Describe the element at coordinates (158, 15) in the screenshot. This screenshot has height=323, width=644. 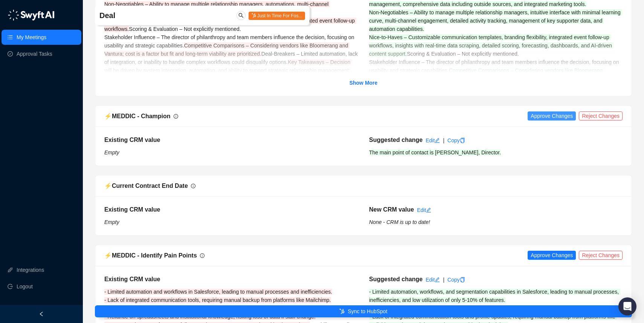
I see `h4: Deal` at that location.